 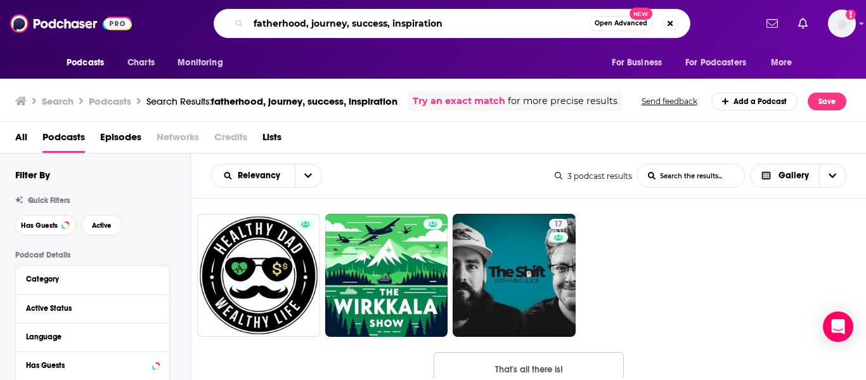 What do you see at coordinates (88, 337) in the screenshot?
I see `div: Language` at bounding box center [88, 337].